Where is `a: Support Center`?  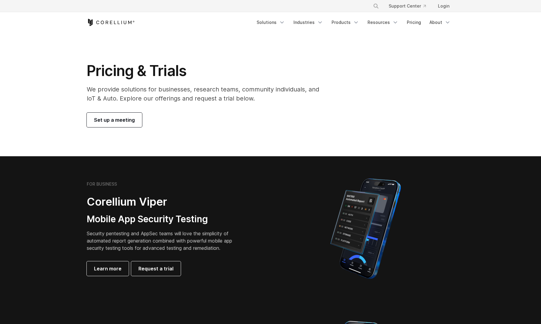 a: Support Center is located at coordinates (407, 6).